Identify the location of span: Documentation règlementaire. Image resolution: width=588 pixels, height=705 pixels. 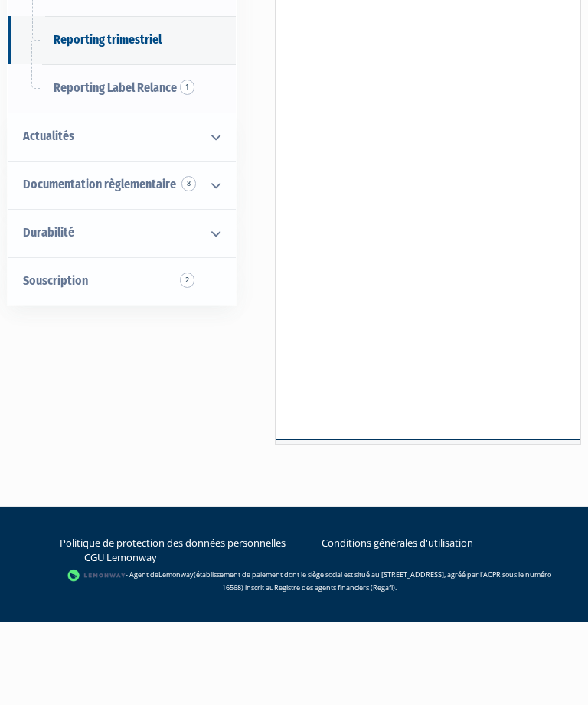
(99, 185).